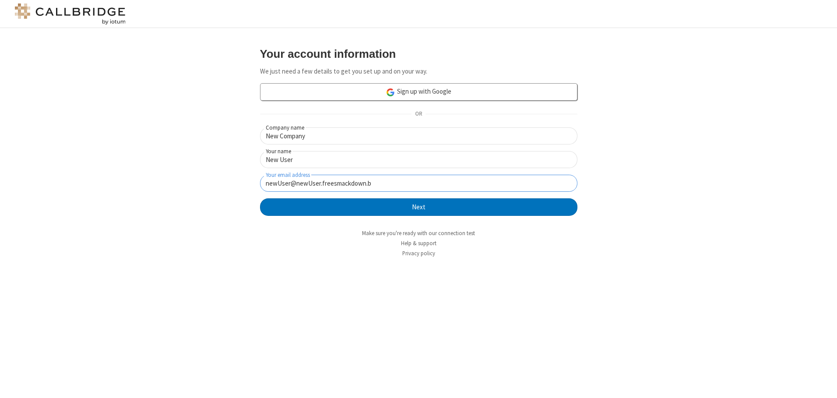 The height and width of the screenshot is (398, 837). What do you see at coordinates (419, 183) in the screenshot?
I see `input: Your email address` at bounding box center [419, 183].